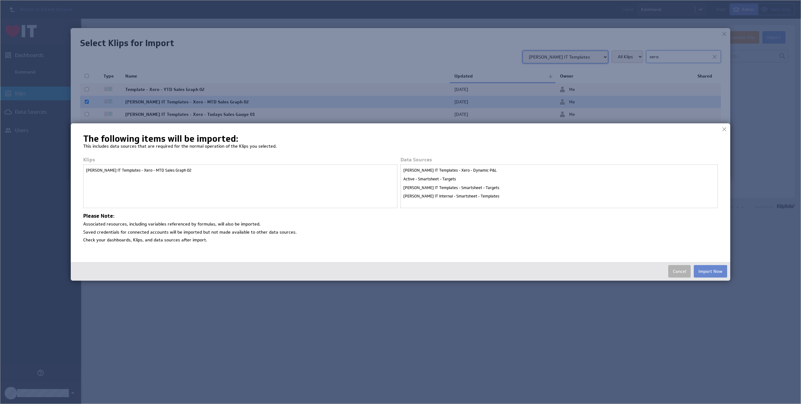 Image resolution: width=801 pixels, height=404 pixels. I want to click on div: Data Sources, so click(559, 161).